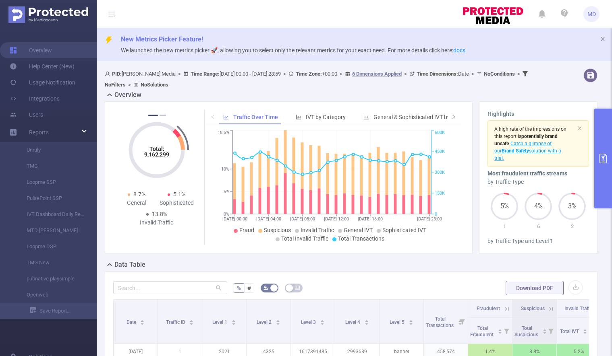  What do you see at coordinates (572, 227) in the screenshot?
I see `p: 2` at bounding box center [572, 227].